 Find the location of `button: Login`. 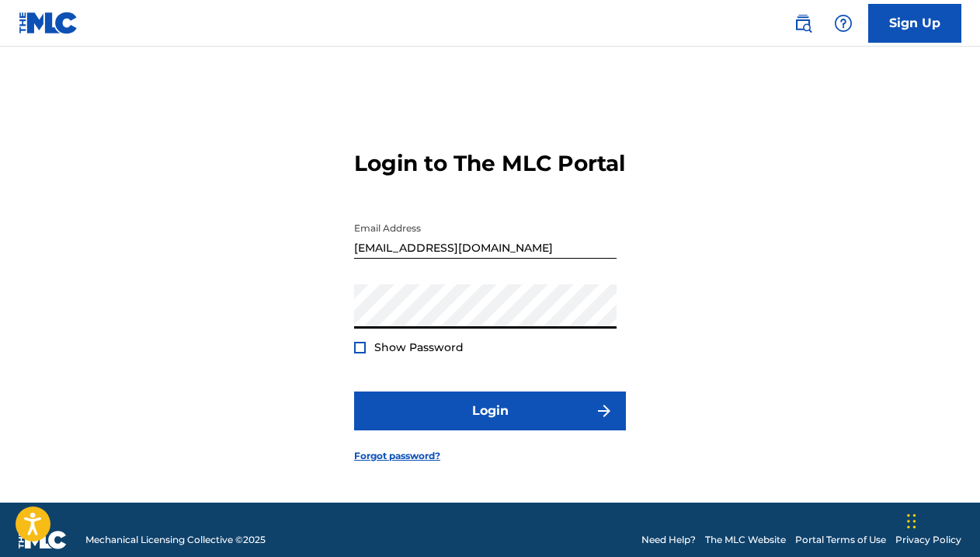

button: Login is located at coordinates (490, 411).